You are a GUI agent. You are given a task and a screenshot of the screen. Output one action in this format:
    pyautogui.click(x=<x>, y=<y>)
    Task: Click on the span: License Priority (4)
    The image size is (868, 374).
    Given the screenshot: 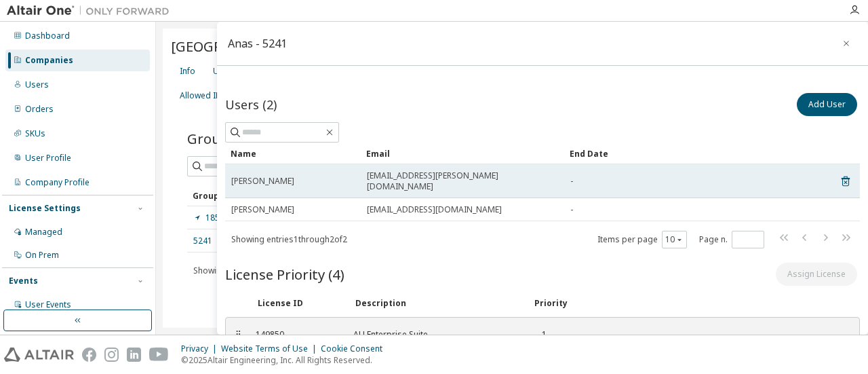 What is the action you would take?
    pyautogui.click(x=285, y=275)
    